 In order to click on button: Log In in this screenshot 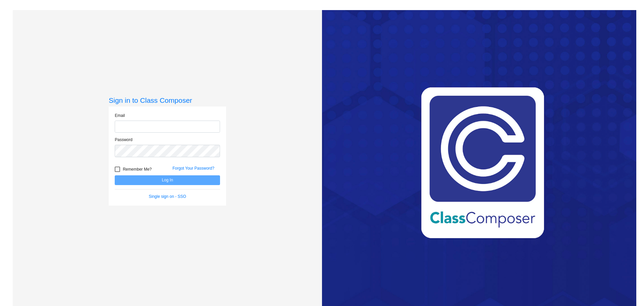, I will do `click(168, 180)`.